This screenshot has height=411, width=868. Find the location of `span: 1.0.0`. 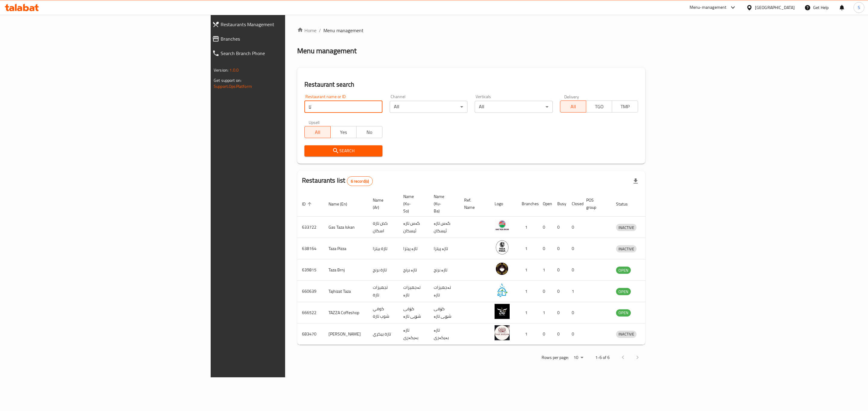

span: 1.0.0 is located at coordinates (234, 70).